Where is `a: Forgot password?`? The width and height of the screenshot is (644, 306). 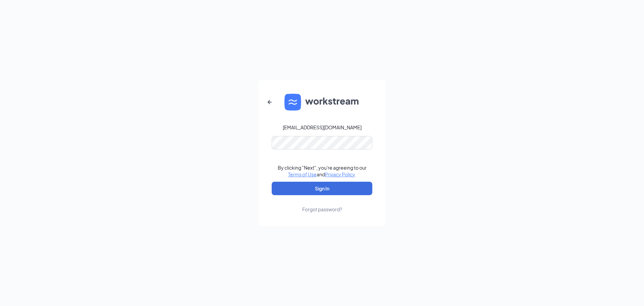
a: Forgot password? is located at coordinates (322, 204).